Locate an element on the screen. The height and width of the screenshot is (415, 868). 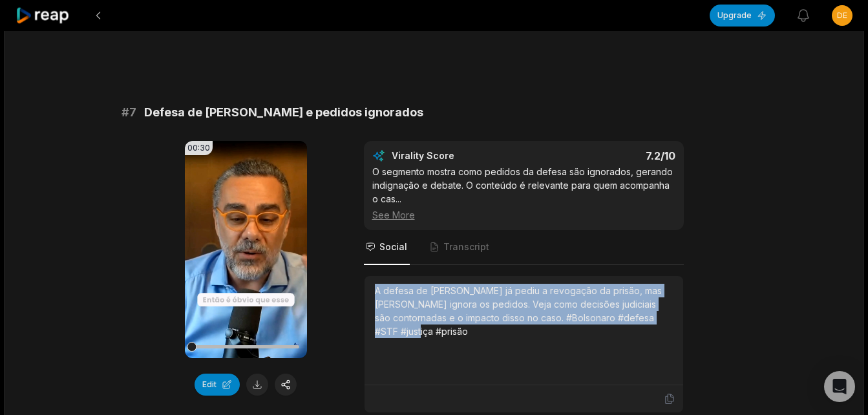
button: Edit is located at coordinates (217, 385).